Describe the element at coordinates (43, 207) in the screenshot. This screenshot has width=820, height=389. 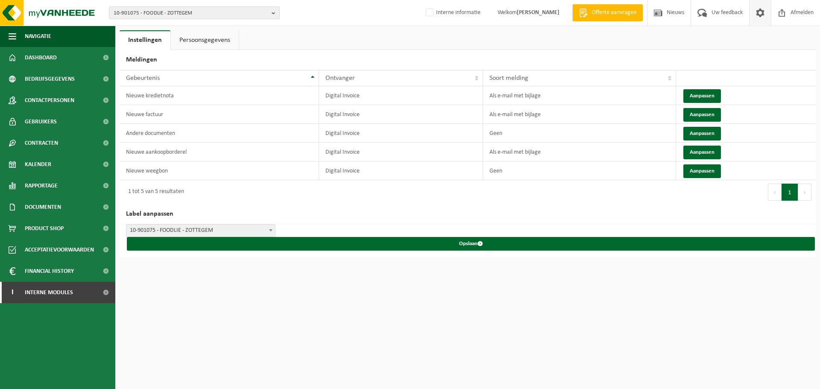
I see `span: Documenten` at that location.